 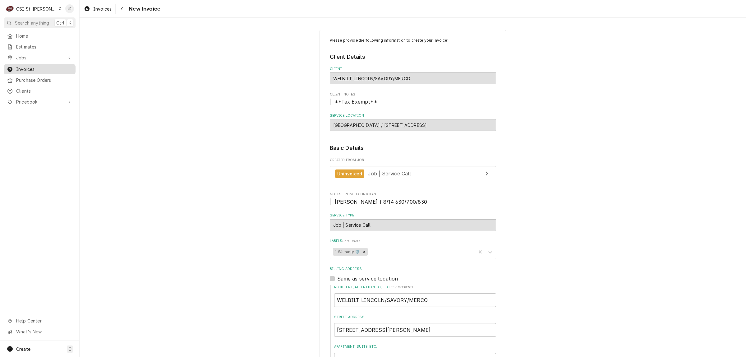 What do you see at coordinates (413, 116) in the screenshot?
I see `label: Service Location` at bounding box center [413, 116].